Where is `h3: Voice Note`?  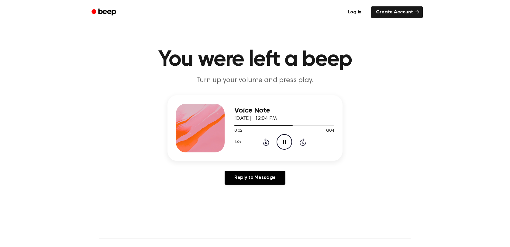 h3: Voice Note is located at coordinates (284, 110).